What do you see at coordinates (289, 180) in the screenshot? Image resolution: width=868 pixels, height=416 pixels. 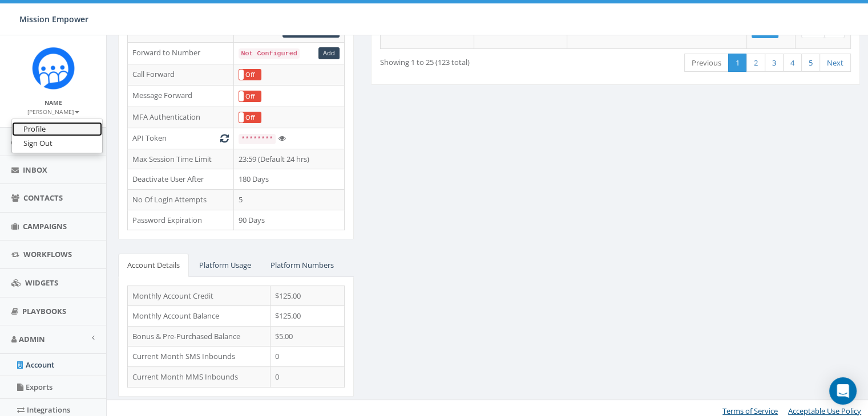 I see `td: 180 Days` at bounding box center [289, 180].